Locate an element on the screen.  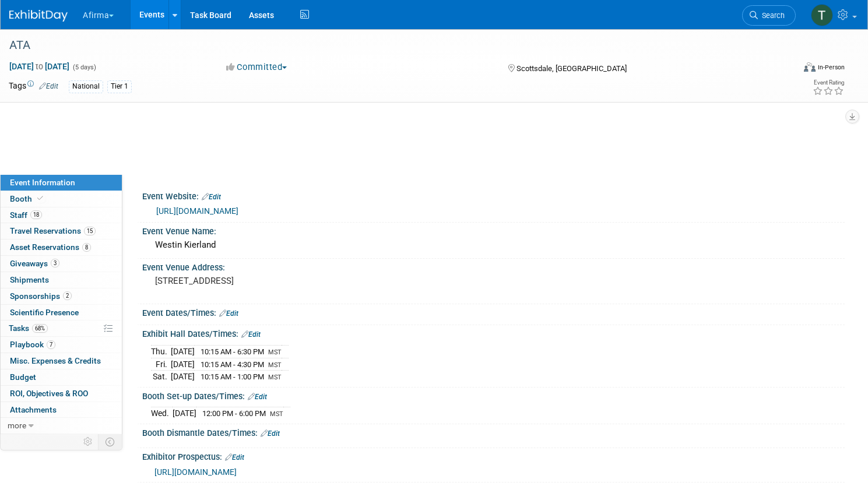
a: Attachments is located at coordinates (61, 410).